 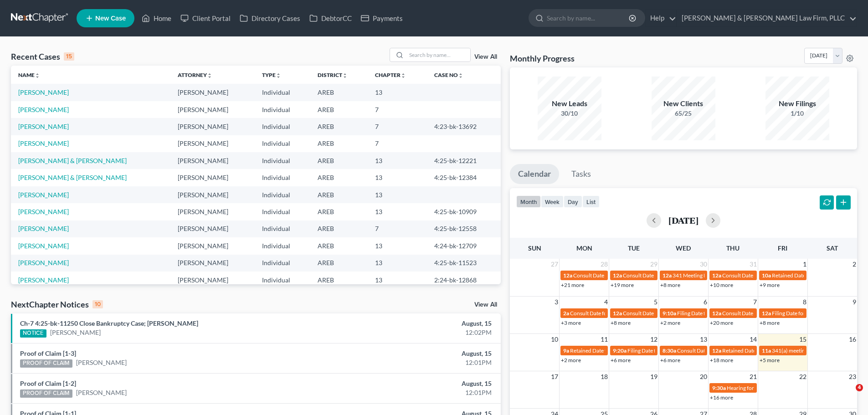 I want to click on i: unfold_more, so click(x=403, y=76).